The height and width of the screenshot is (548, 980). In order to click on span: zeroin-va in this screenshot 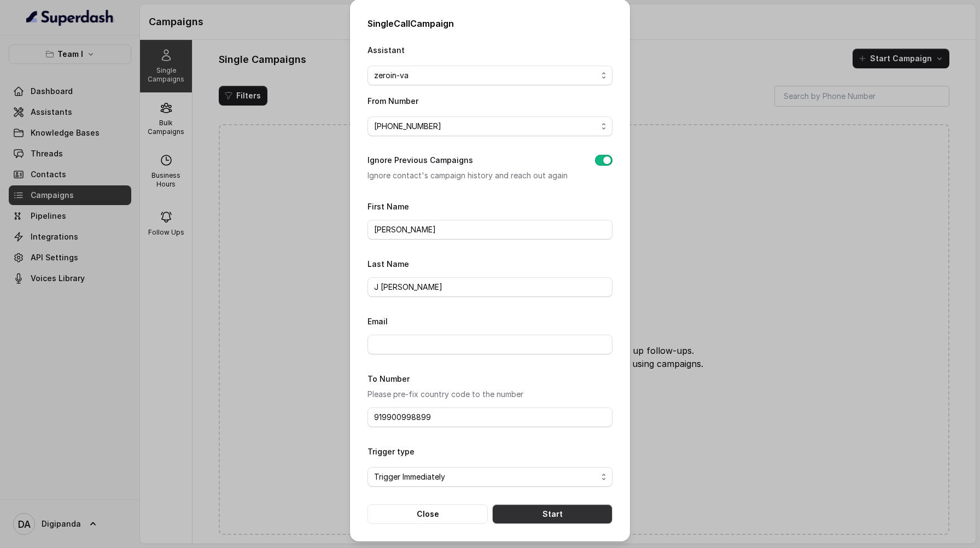, I will do `click(486, 76)`.